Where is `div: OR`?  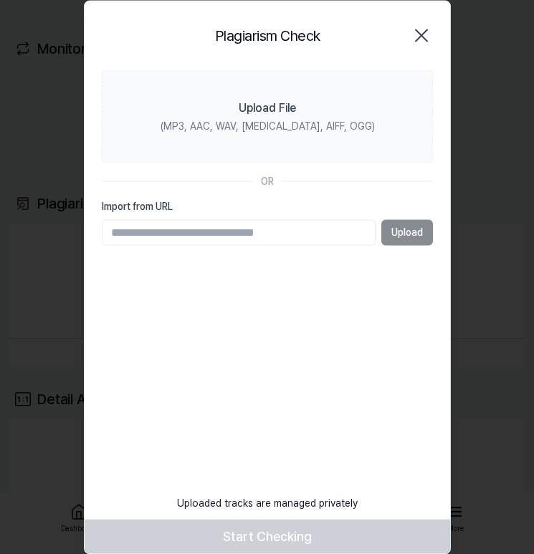
div: OR is located at coordinates (267, 181).